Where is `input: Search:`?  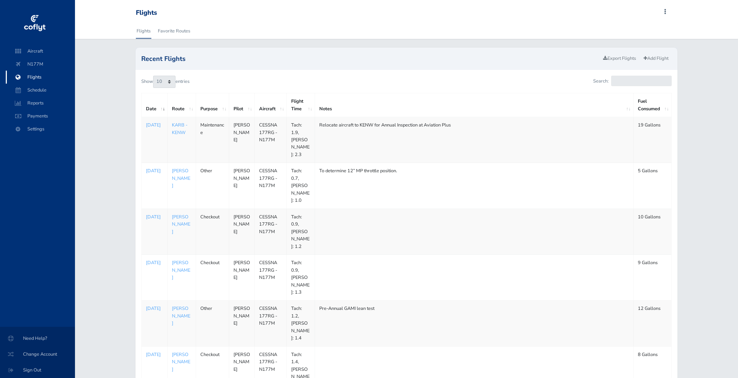 input: Search: is located at coordinates (641, 81).